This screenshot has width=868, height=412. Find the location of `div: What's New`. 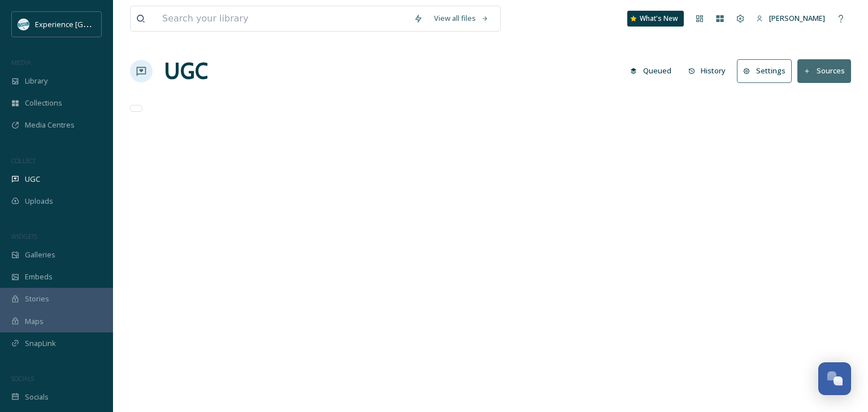

div: What's New is located at coordinates (655, 18).